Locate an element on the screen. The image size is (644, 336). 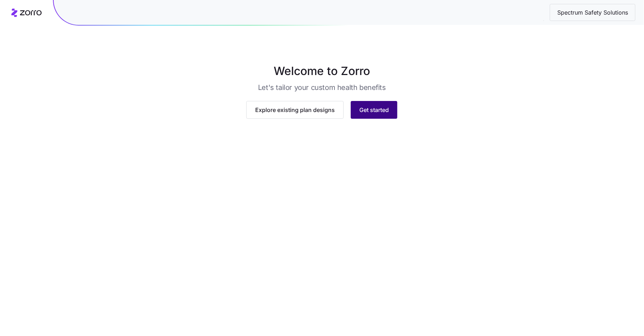
h1: Welcome to Zorro is located at coordinates (322, 71).